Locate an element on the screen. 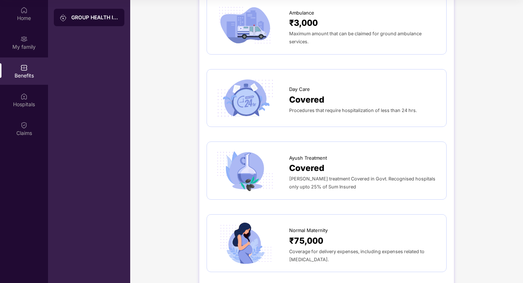 The width and height of the screenshot is (523, 283). span: Maximum amount that can be claimed for ground ambulance services. is located at coordinates (355, 37).